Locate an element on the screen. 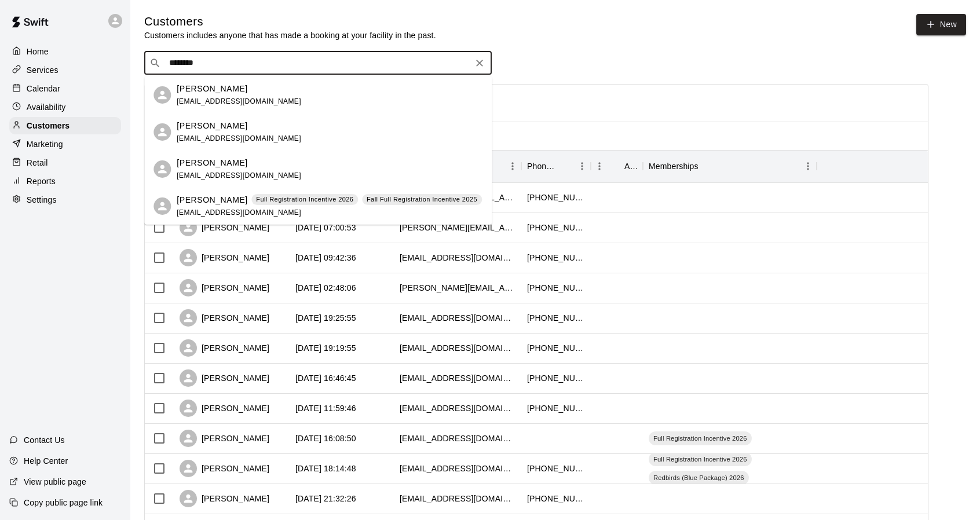 This screenshot has width=980, height=520. div: dfugate1@gmail.com is located at coordinates (457, 408).